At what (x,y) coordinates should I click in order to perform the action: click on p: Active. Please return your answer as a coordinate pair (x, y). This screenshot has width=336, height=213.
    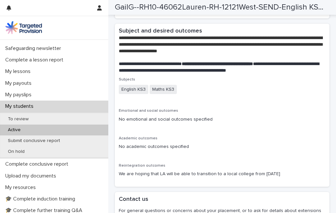
    Looking at the image, I should click on (14, 130).